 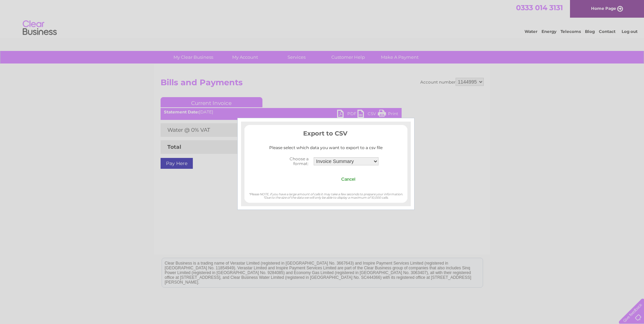 What do you see at coordinates (531, 31) in the screenshot?
I see `a: Water` at bounding box center [531, 31].